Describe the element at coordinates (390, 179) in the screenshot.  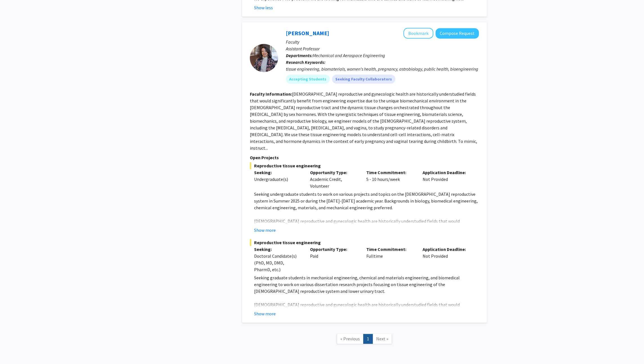
I see `div: 5 - 10 hours/week` at that location.